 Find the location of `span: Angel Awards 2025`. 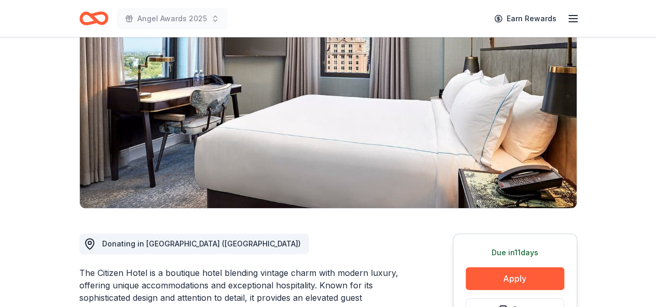

span: Angel Awards 2025 is located at coordinates (172, 19).